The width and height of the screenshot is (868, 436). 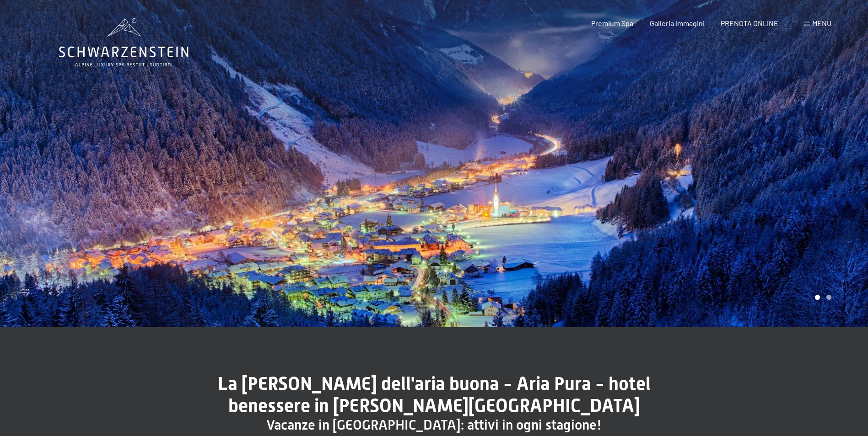 I want to click on span: Menu, so click(x=822, y=23).